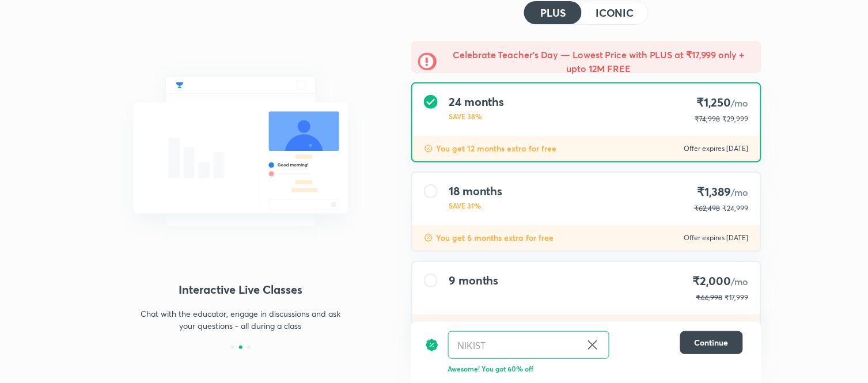 The width and height of the screenshot is (868, 383). What do you see at coordinates (240, 290) in the screenshot?
I see `h4: Interactive Live Classes` at bounding box center [240, 290].